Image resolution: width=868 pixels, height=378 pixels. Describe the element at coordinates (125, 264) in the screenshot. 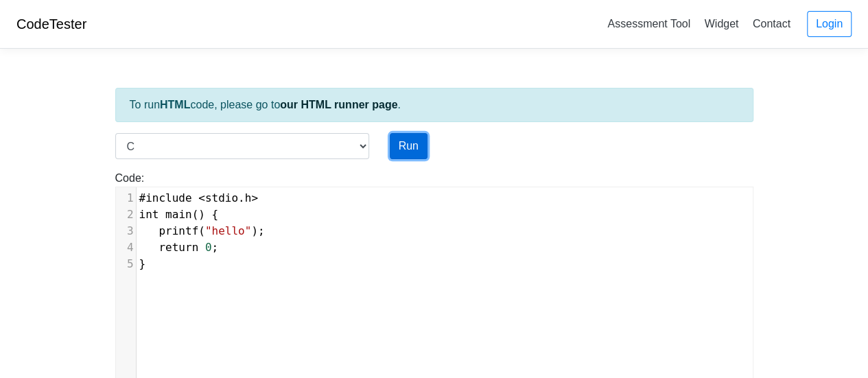

I see `div: 5` at that location.